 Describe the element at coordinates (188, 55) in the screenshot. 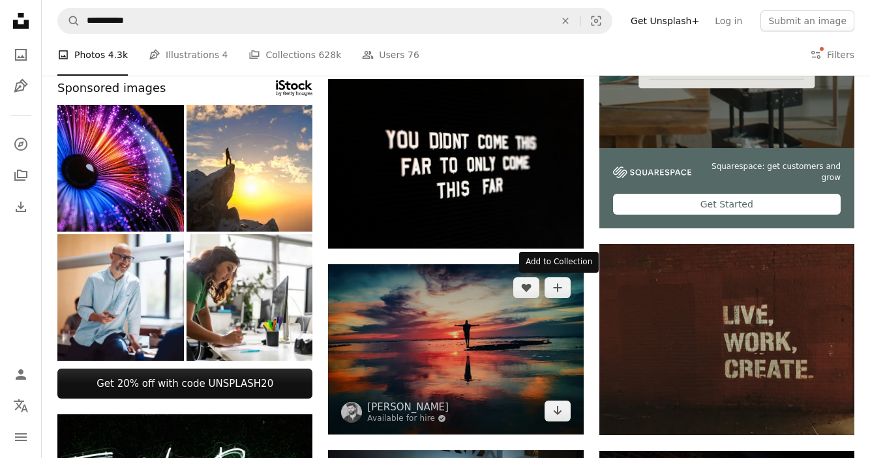

I see `a: Illustrations 4` at that location.